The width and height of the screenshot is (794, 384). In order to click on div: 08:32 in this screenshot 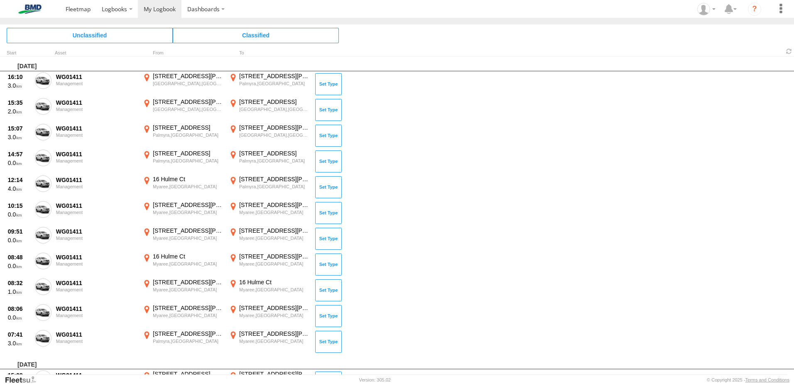, I will do `click(19, 283)`.